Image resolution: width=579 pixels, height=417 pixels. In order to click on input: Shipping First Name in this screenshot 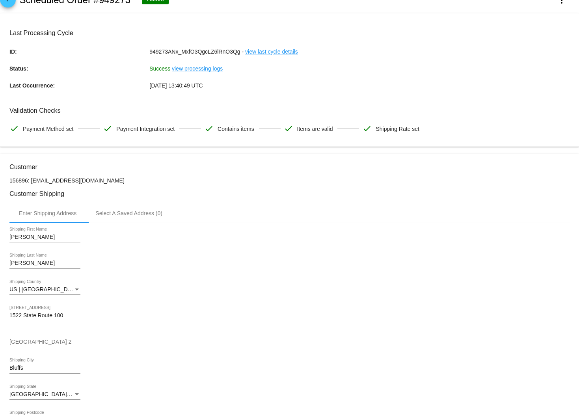, I will do `click(45, 237)`.